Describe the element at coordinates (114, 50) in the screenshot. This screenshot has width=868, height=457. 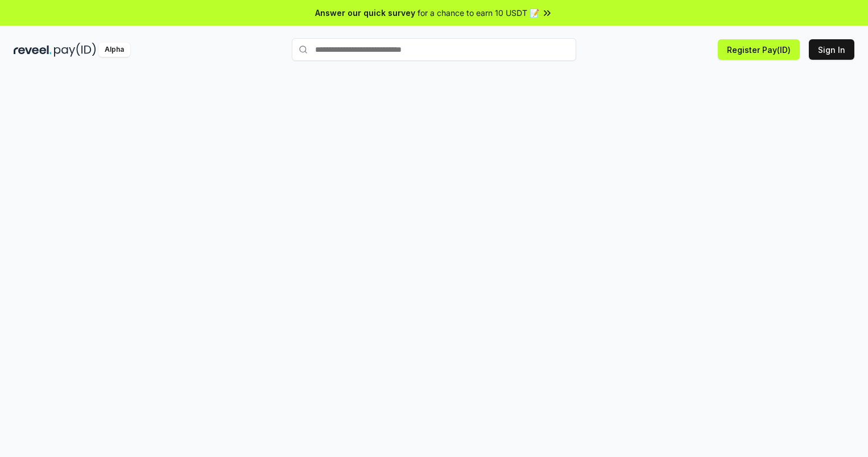
I see `div: Alpha` at that location.